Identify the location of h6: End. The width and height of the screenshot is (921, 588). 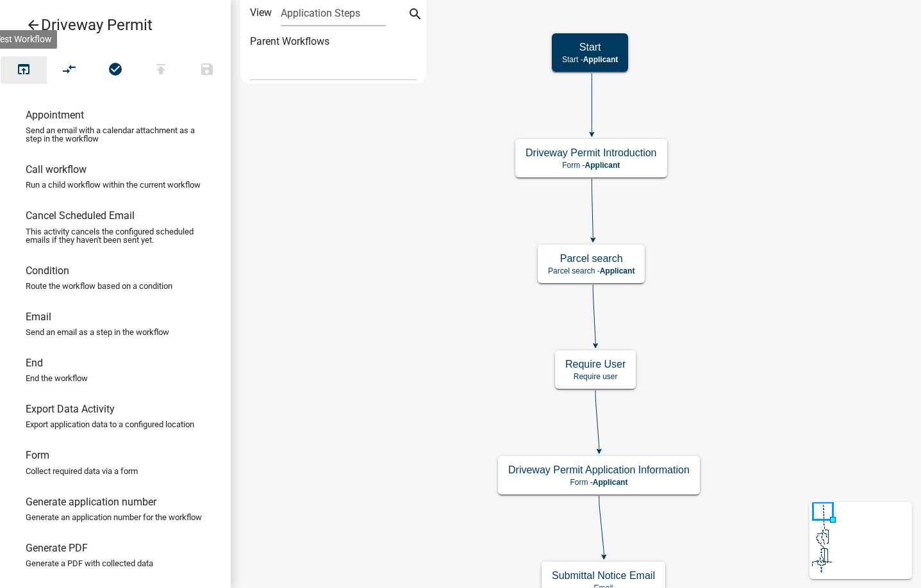
(34, 362).